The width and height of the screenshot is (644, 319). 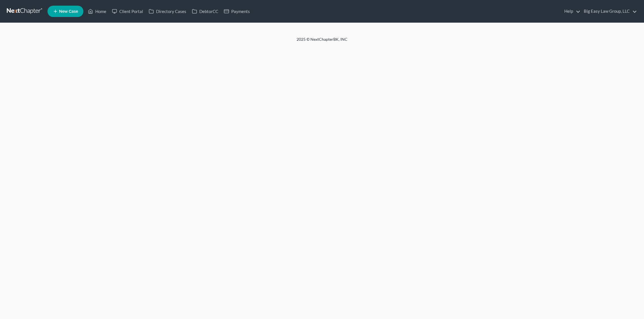 What do you see at coordinates (127, 11) in the screenshot?
I see `a: Client Portal` at bounding box center [127, 11].